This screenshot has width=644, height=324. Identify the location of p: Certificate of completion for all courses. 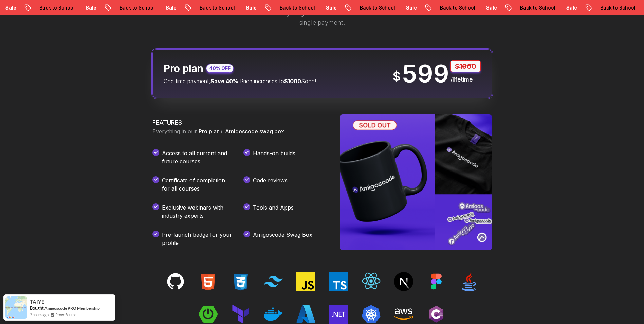
(197, 184).